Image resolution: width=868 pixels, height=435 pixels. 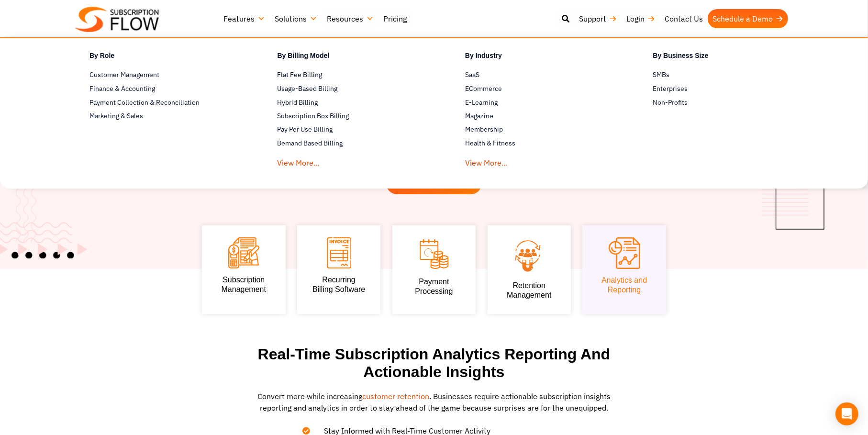 What do you see at coordinates (354, 89) in the screenshot?
I see `a: Usage-Based Billing` at bounding box center [354, 89].